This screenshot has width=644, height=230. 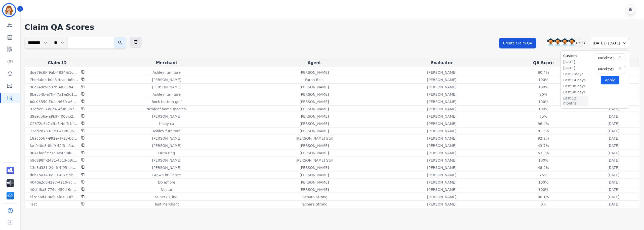 I want to click on p: fae040d8-8fd9-42f3-b9aa-de55c8820c2e, so click(x=54, y=146).